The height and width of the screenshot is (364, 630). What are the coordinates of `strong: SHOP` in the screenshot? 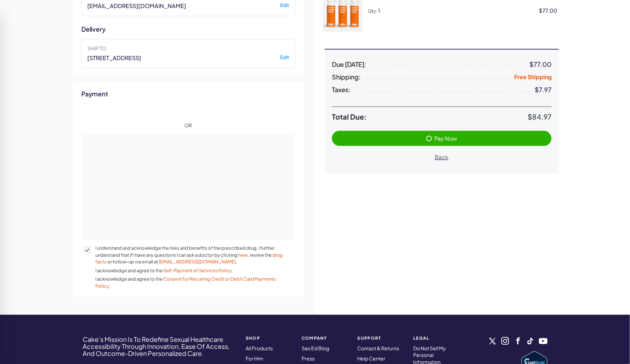 It's located at (269, 338).